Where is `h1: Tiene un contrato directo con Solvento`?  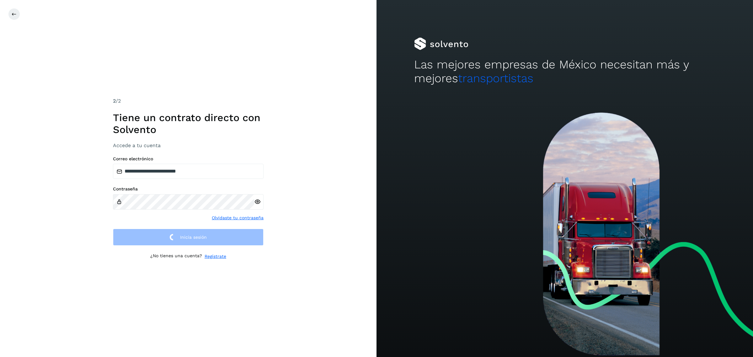 h1: Tiene un contrato directo con Solvento is located at coordinates (188, 124).